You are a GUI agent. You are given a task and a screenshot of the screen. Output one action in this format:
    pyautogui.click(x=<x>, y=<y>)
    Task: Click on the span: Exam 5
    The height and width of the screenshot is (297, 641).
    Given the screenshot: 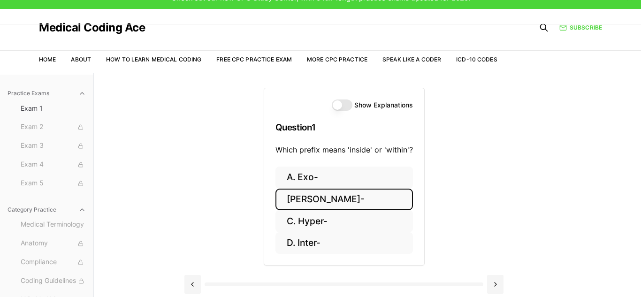 What is the action you would take?
    pyautogui.click(x=53, y=184)
    